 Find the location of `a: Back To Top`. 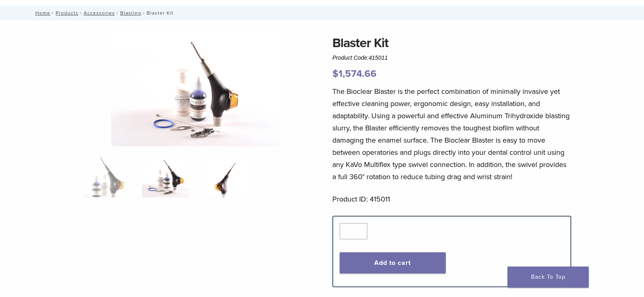

a: Back To Top is located at coordinates (549, 277).